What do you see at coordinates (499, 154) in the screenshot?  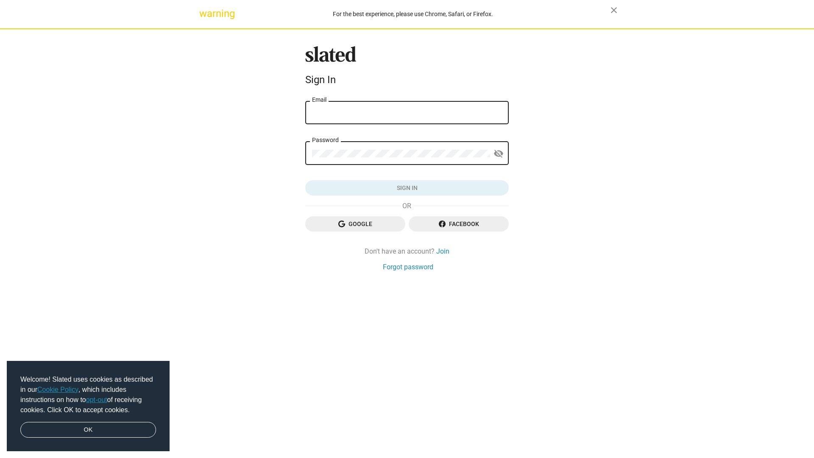 I see `button: Show password` at bounding box center [499, 154].